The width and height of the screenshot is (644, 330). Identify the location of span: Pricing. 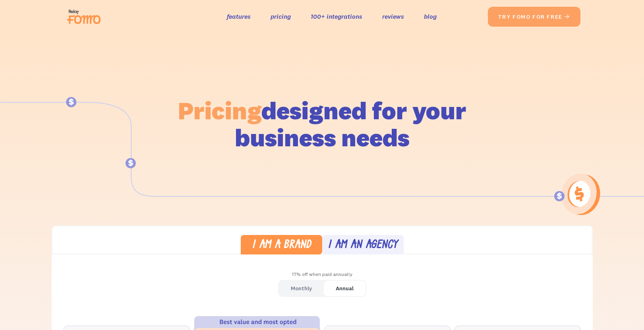
(220, 110).